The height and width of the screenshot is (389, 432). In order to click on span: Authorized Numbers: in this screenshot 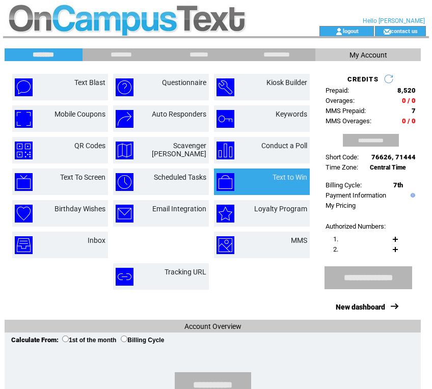, I will do `click(356, 226)`.